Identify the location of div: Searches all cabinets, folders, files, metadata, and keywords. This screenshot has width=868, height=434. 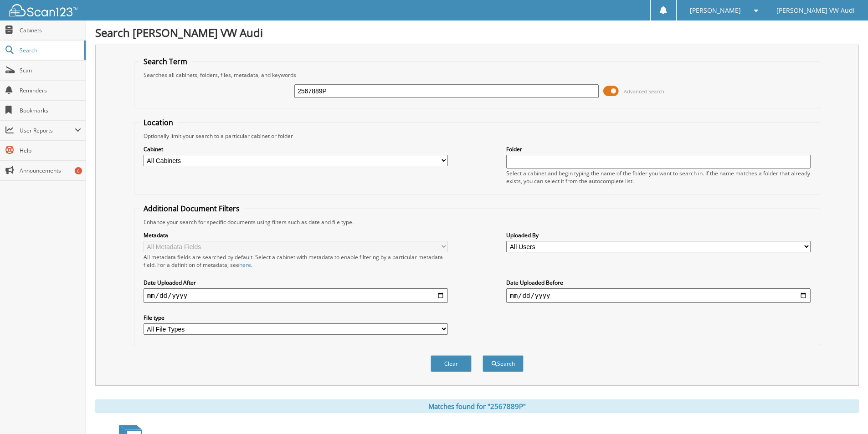
(477, 75).